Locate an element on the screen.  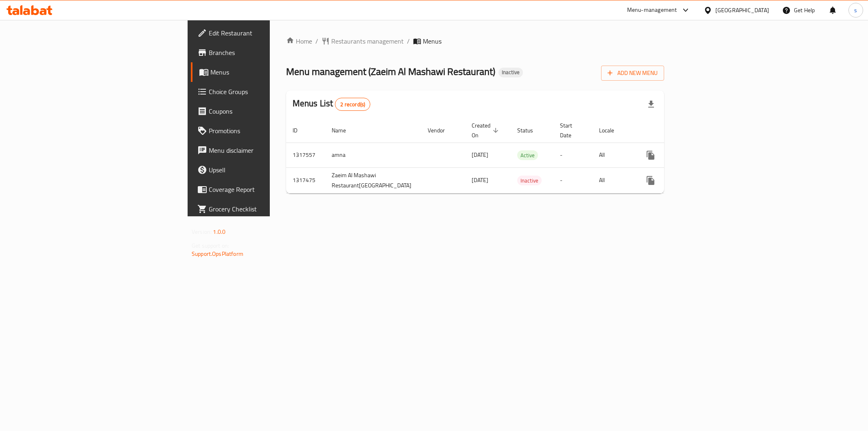
span: Active is located at coordinates (528, 155).